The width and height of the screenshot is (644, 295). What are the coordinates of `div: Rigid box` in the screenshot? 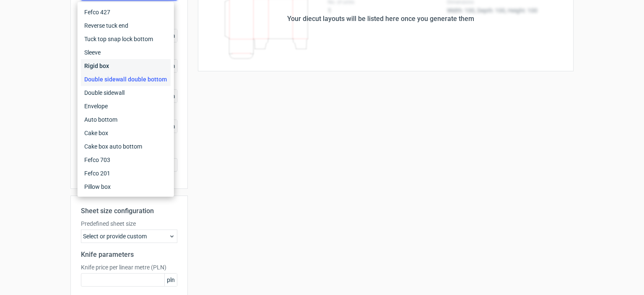 It's located at (126, 66).